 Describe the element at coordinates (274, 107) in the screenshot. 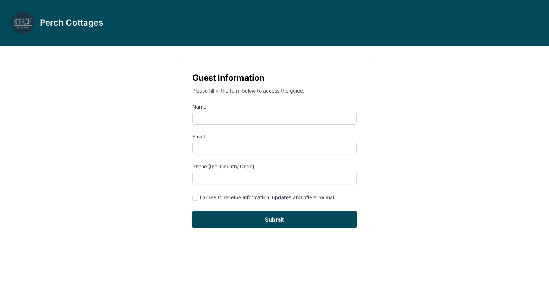

I see `label: Name` at that location.